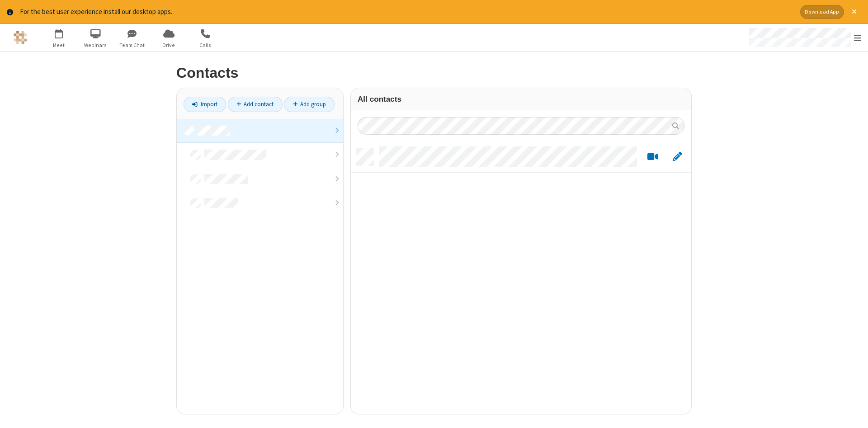 This screenshot has width=868, height=428. What do you see at coordinates (169, 45) in the screenshot?
I see `span: Drive` at bounding box center [169, 45].